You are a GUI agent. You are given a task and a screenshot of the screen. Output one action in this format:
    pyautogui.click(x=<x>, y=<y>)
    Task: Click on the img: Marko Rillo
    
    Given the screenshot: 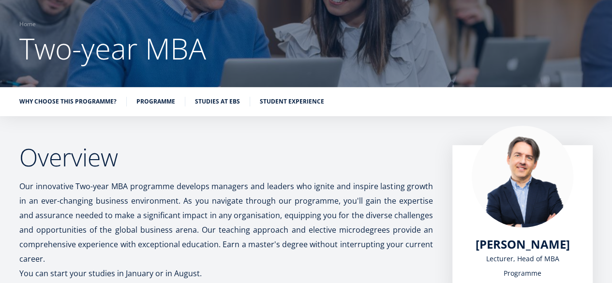 What is the action you would take?
    pyautogui.click(x=523, y=177)
    